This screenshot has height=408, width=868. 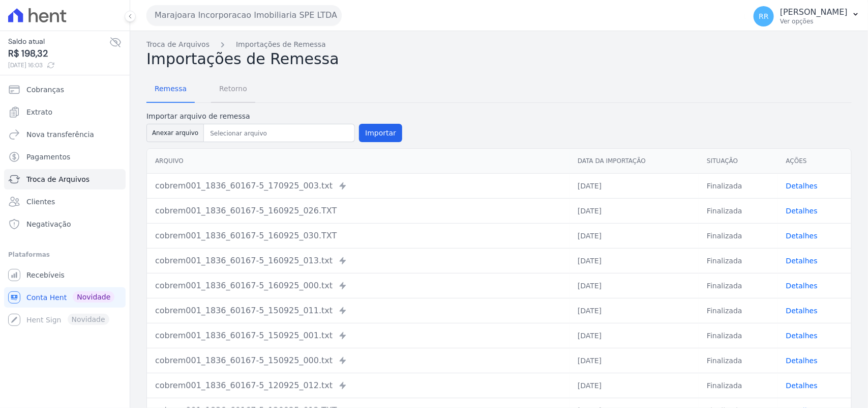 I want to click on a: Cobranças, so click(x=64, y=89).